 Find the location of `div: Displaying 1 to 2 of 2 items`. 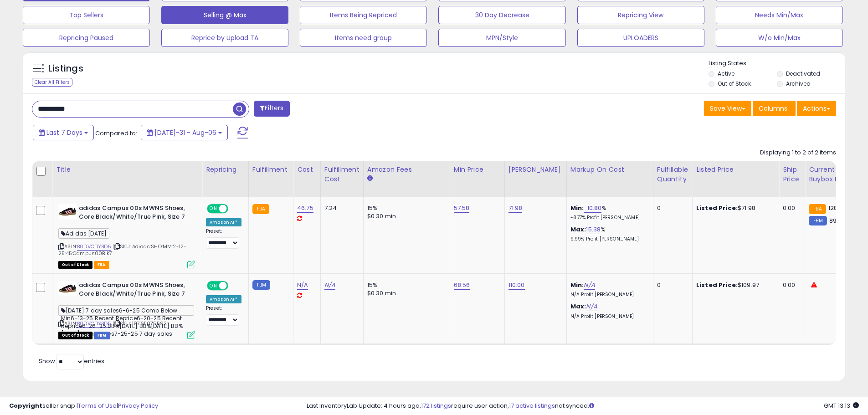

div: Displaying 1 to 2 of 2 items is located at coordinates (798, 152).